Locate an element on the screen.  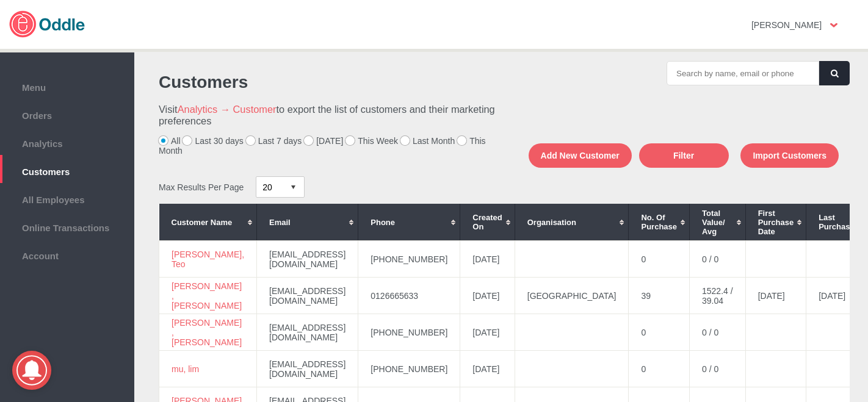
span: Orders is located at coordinates (67, 114).